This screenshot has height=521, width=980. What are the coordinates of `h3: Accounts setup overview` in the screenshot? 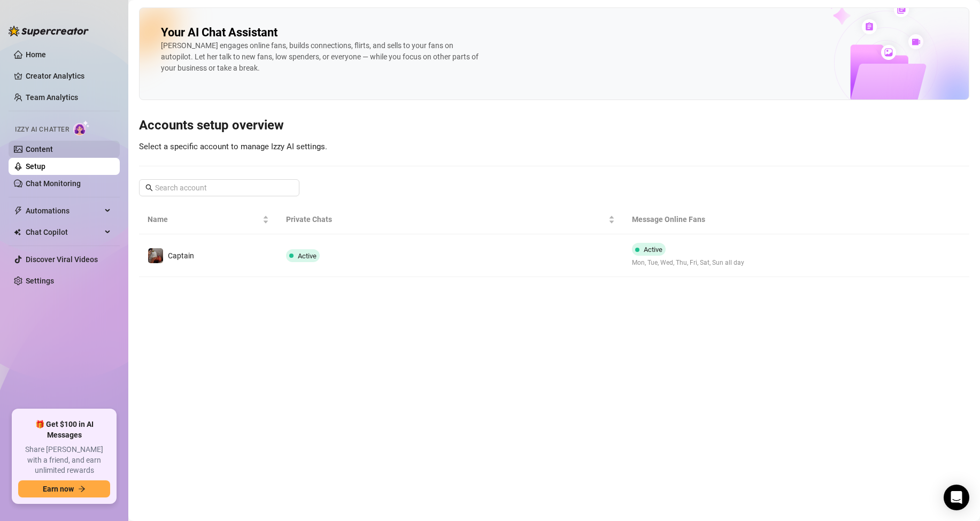 It's located at (554, 126).